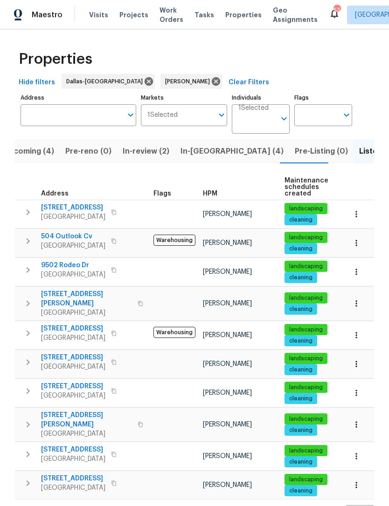 The height and width of the screenshot is (506, 389). What do you see at coordinates (295, 15) in the screenshot?
I see `span: Geo Assignments` at bounding box center [295, 15].